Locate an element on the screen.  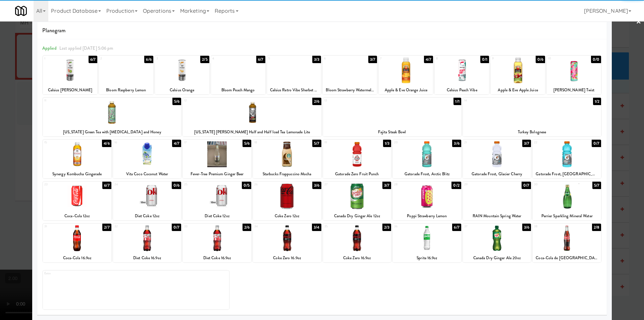
div: Celsius Orange is located at coordinates (182, 90).